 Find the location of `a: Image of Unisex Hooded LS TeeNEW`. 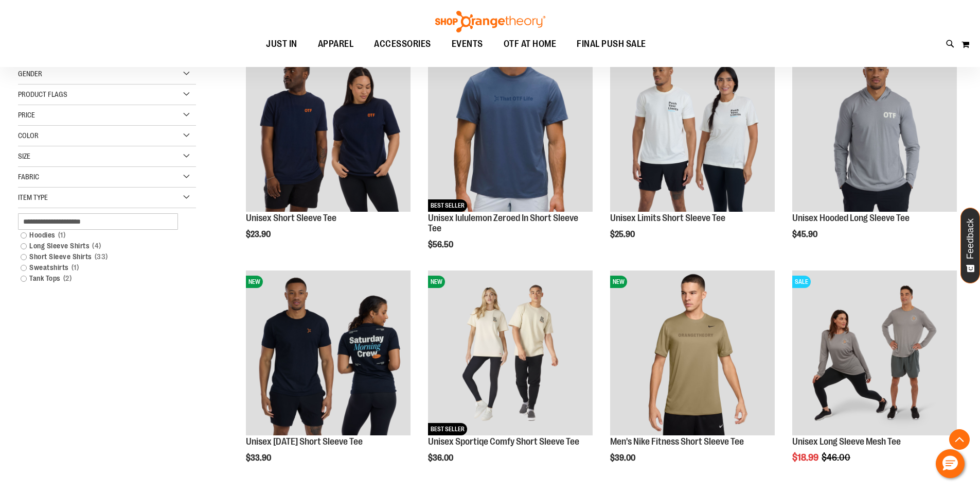

a: Image of Unisex Hooded LS TeeNEW is located at coordinates (875, 130).